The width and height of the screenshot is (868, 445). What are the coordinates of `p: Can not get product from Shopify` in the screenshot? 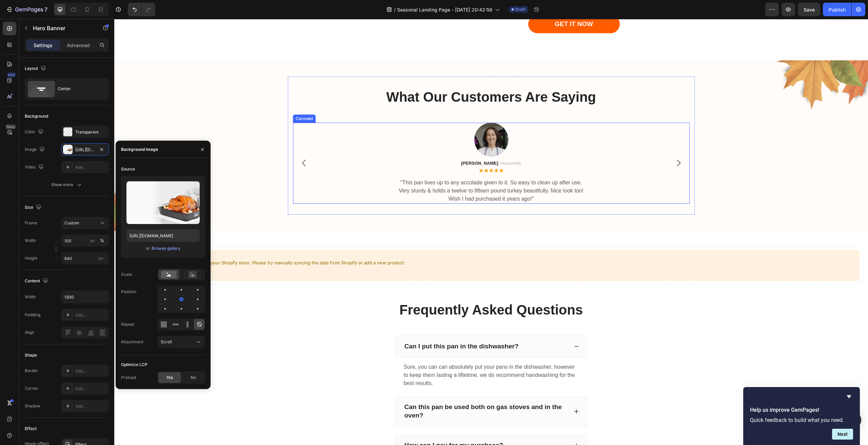 It's located at (157, 237).